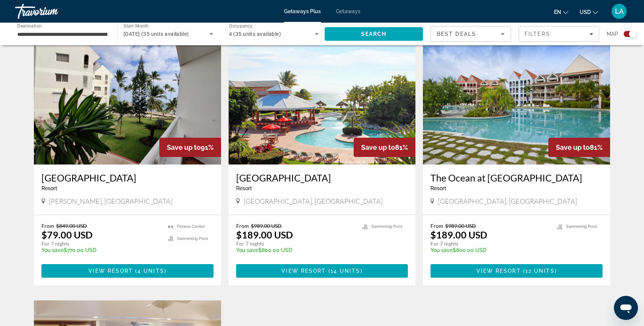  Describe the element at coordinates (373, 34) in the screenshot. I see `button: Search` at that location.